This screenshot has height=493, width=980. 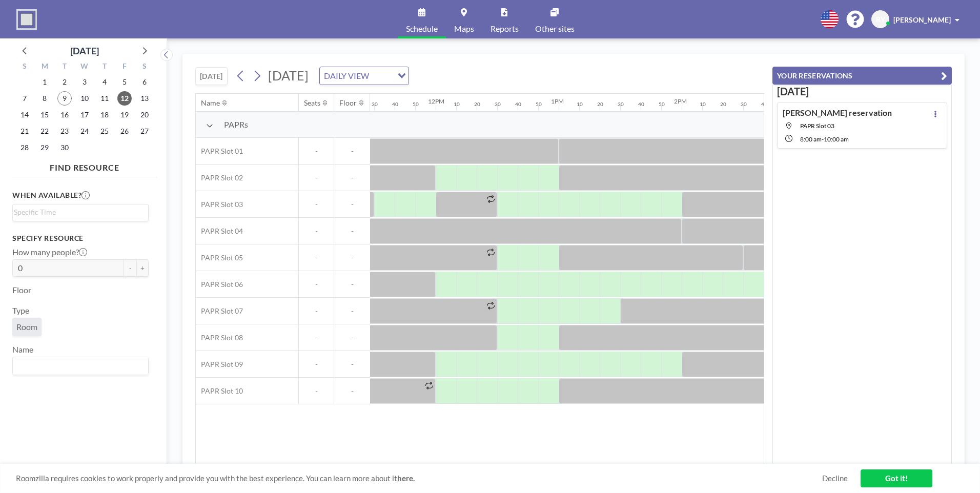 What do you see at coordinates (406, 478) in the screenshot?
I see `a: here.` at bounding box center [406, 478].